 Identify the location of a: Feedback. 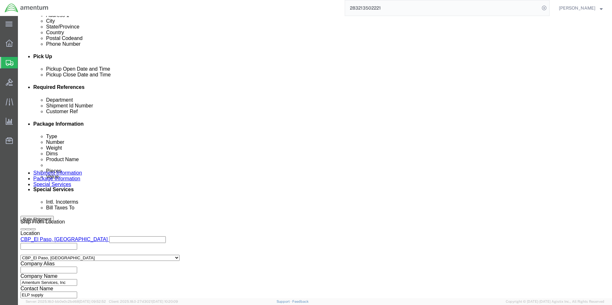
(300, 302).